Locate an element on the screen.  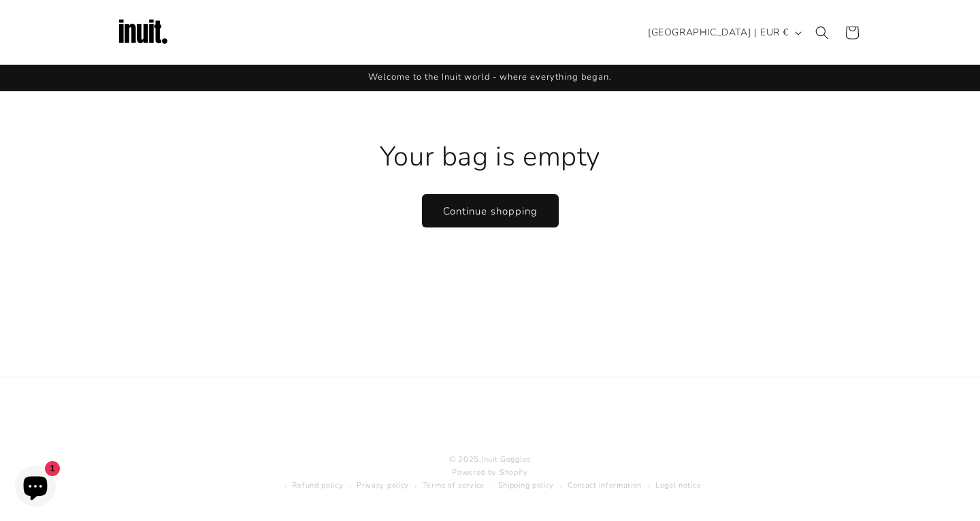
div: Announcement is located at coordinates (490, 77).